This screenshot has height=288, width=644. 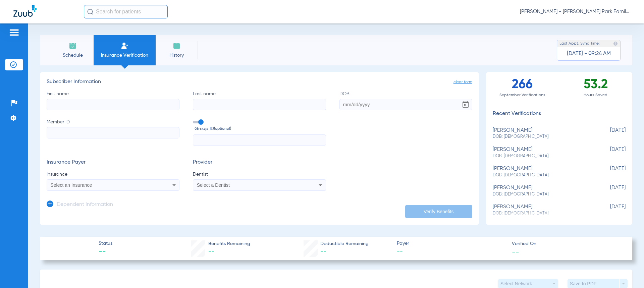 I want to click on img: Search Icon, so click(x=90, y=12).